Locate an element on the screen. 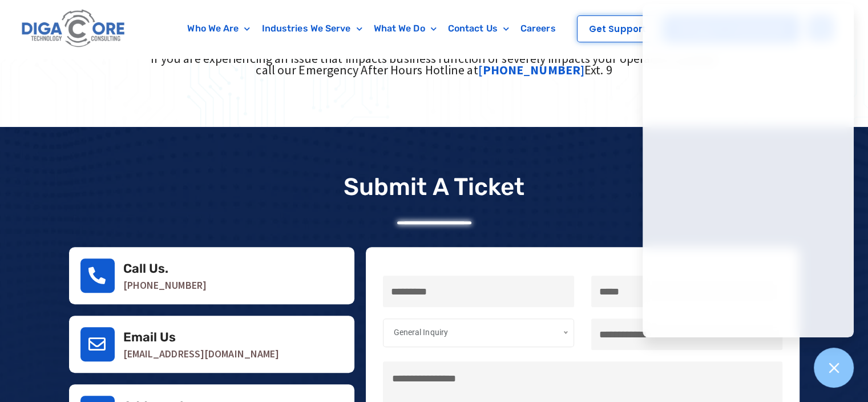 This screenshot has height=402, width=868. a: What We Do is located at coordinates (405, 28).